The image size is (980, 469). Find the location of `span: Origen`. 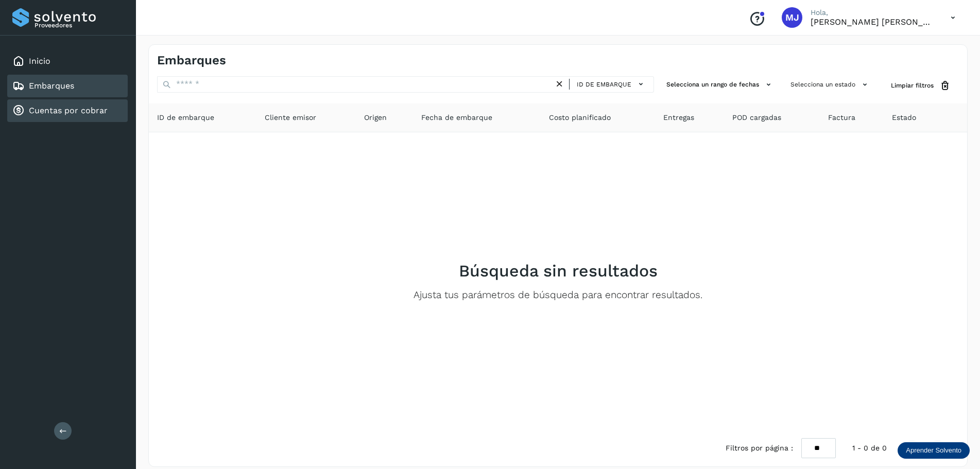

span: Origen is located at coordinates (375, 118).